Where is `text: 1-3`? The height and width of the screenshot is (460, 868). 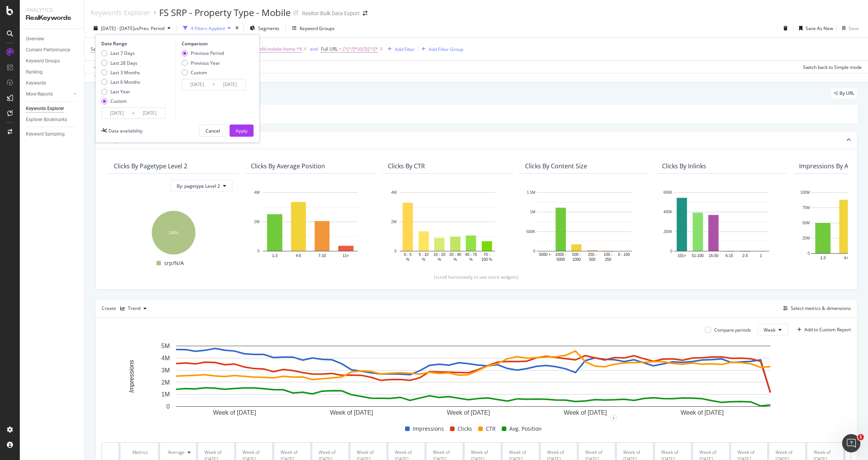 text: 1-3 is located at coordinates (275, 255).